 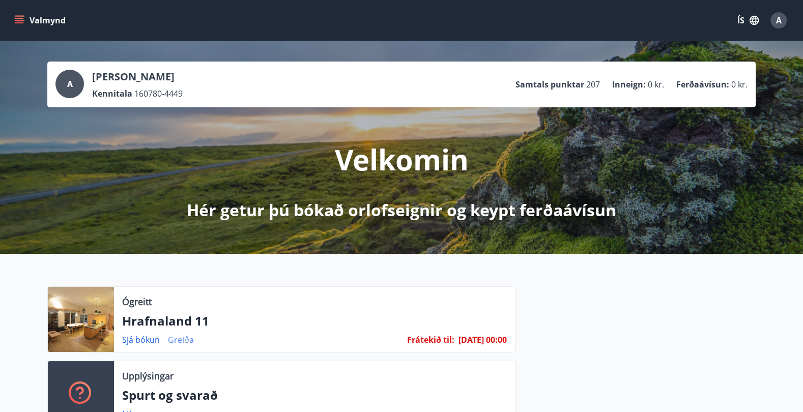 I want to click on span: Frátekið til :, so click(x=431, y=340).